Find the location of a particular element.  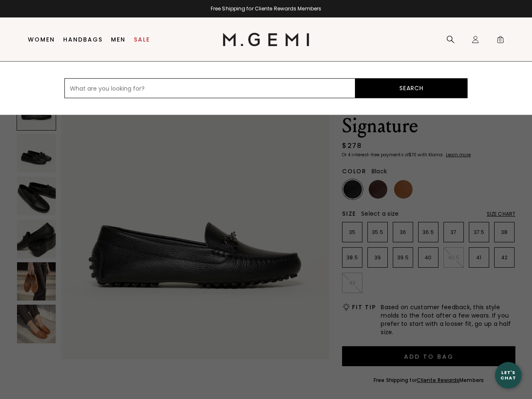

input: What are you looking for? is located at coordinates (210, 88).